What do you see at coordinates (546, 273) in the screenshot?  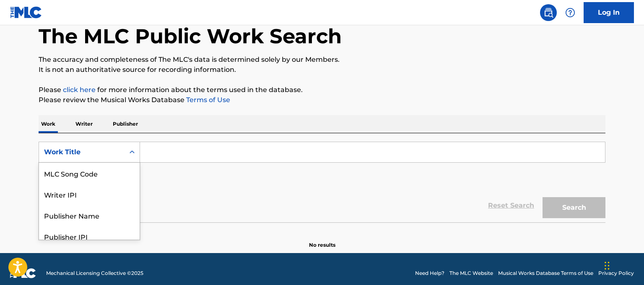 I see `a: Musical Works Database Terms of Use` at bounding box center [546, 273].